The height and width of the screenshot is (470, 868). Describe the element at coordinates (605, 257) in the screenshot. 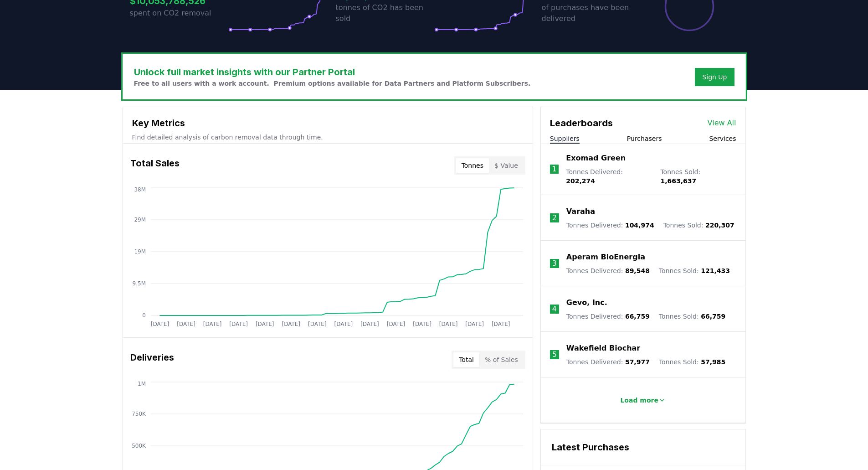

I see `p: Aperam BioEnergia` at that location.